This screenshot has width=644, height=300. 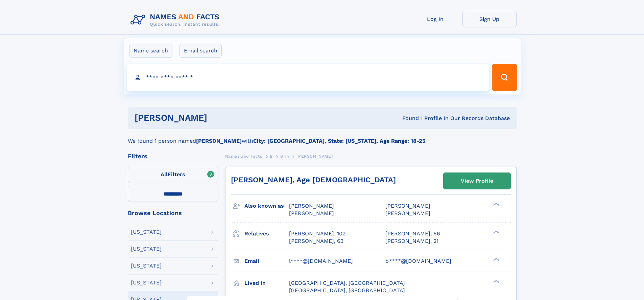 I want to click on div: View Profile, so click(x=477, y=181).